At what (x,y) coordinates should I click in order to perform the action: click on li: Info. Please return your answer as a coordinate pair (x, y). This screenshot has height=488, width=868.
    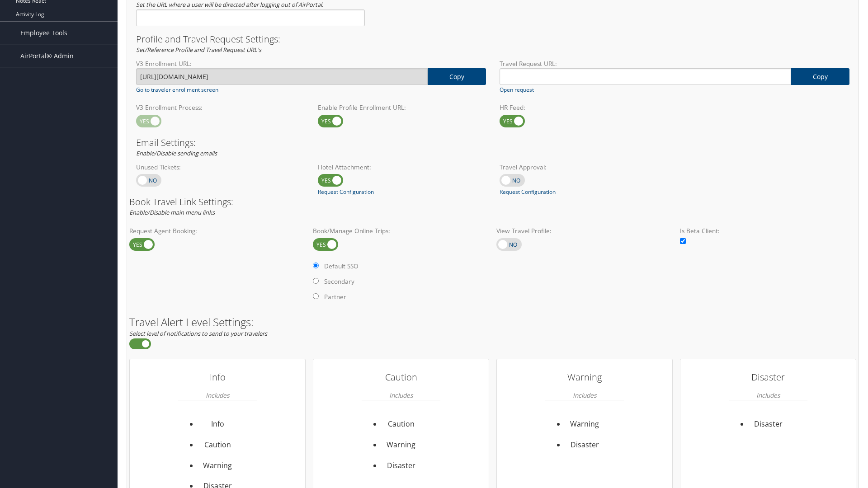
    Looking at the image, I should click on (218, 424).